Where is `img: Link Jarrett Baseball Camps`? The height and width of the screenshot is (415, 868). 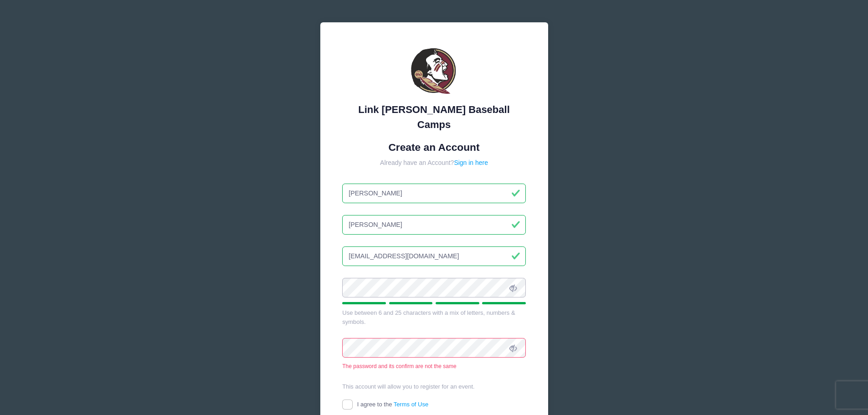 img: Link Jarrett Baseball Camps is located at coordinates (434, 72).